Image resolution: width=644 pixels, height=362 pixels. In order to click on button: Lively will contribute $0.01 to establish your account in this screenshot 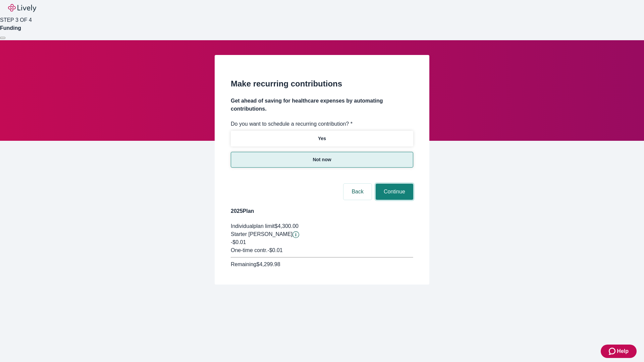, I will do `click(296, 234)`.